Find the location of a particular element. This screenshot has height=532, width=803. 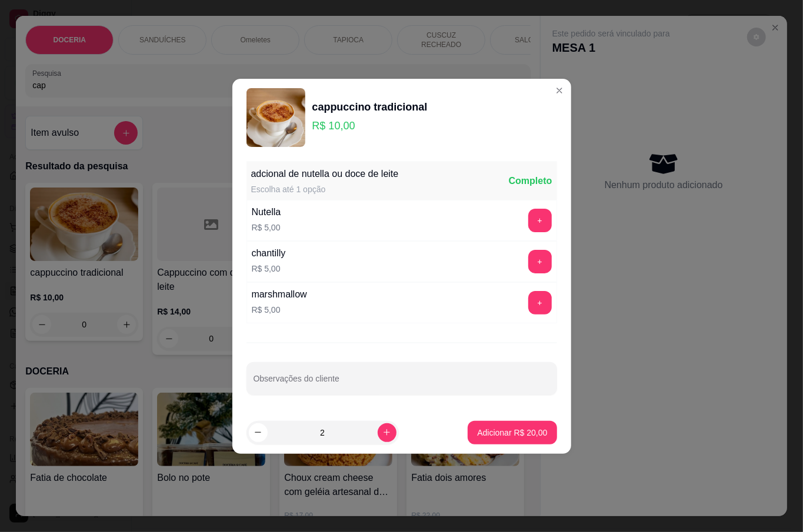

div: marshmallow is located at coordinates (280, 295).